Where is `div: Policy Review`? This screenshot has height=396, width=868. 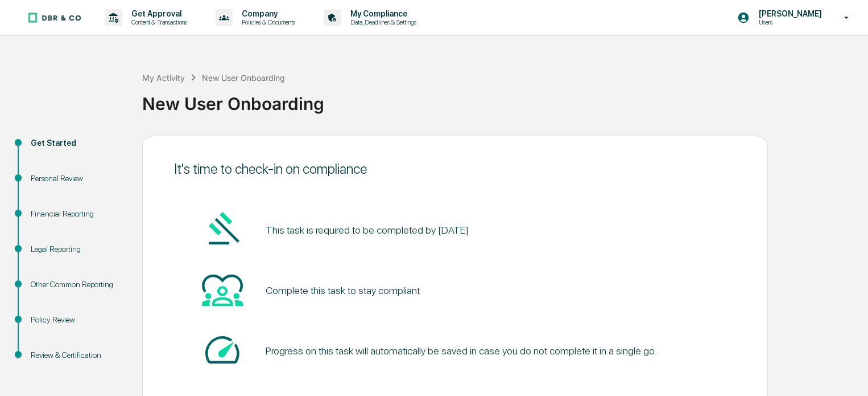
div: Policy Review is located at coordinates (77, 319).